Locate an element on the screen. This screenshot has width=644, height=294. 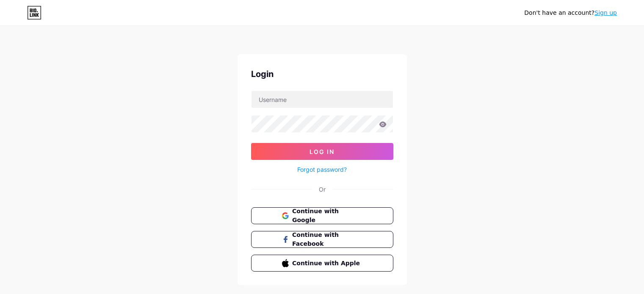
button: Continue with Apple is located at coordinates (322, 263).